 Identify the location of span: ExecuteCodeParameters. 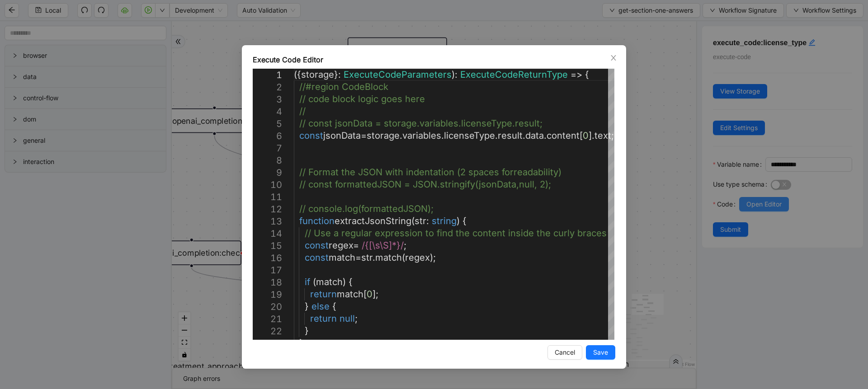
(397, 75).